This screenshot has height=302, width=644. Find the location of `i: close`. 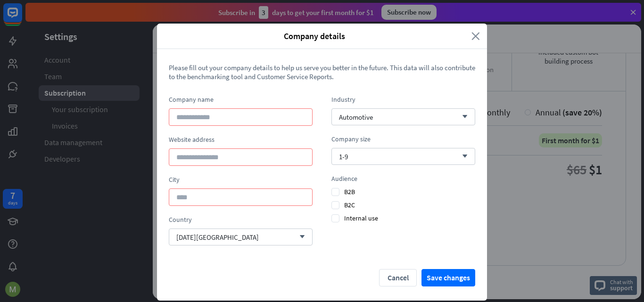

i: close is located at coordinates (476, 36).